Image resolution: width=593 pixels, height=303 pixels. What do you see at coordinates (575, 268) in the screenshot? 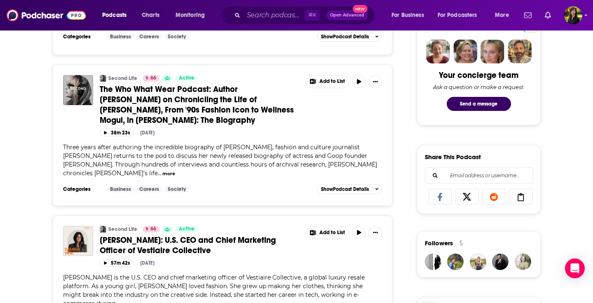
I see `div: Open Intercom Messenger` at bounding box center [575, 268].